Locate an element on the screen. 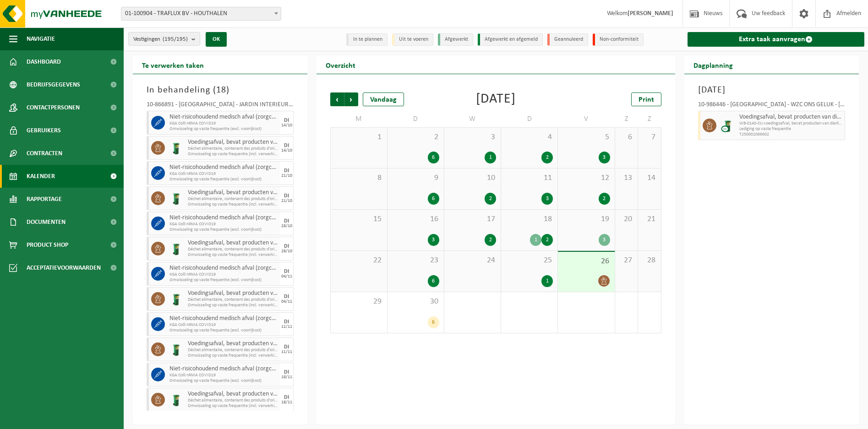 Image resolution: width=868 pixels, height=429 pixels. li: Uit te voeren is located at coordinates (412, 39).